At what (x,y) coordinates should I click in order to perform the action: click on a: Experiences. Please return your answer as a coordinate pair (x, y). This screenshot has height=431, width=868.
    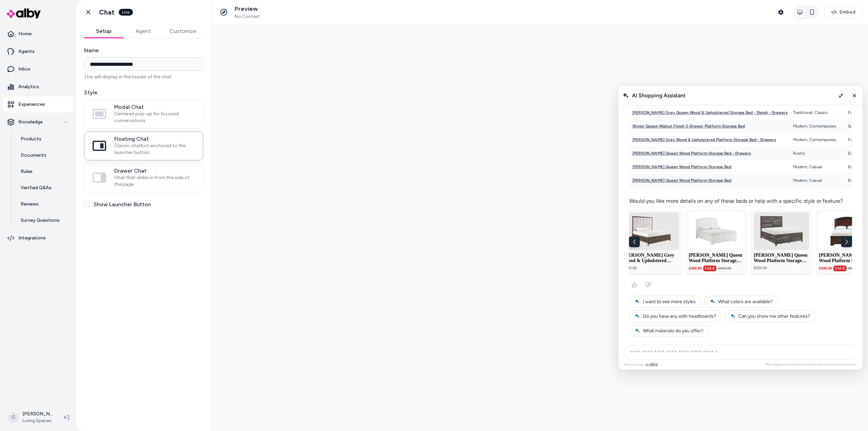
    Looking at the image, I should click on (38, 104).